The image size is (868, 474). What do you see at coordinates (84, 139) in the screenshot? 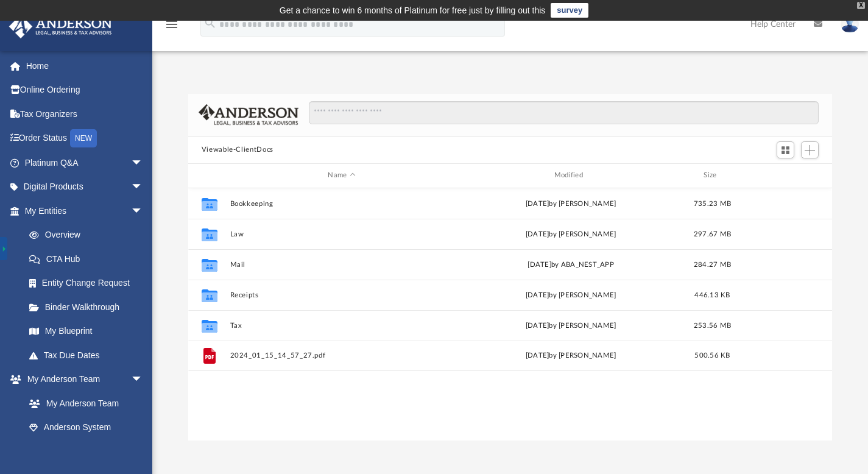
I see `a: Order StatusNEW` at bounding box center [84, 139].